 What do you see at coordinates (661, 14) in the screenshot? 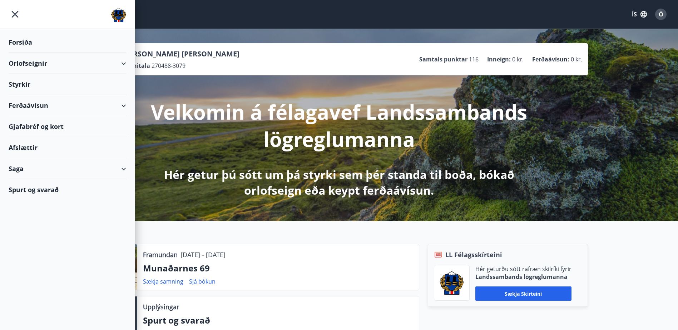
I see `span: Ó` at bounding box center [661, 14].